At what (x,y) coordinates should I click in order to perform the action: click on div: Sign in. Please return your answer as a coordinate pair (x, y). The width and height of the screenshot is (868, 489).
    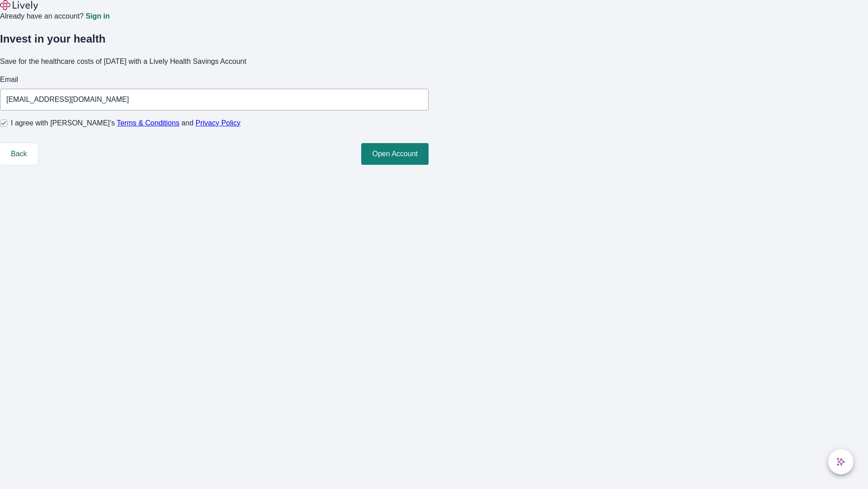
    Looking at the image, I should click on (97, 16).